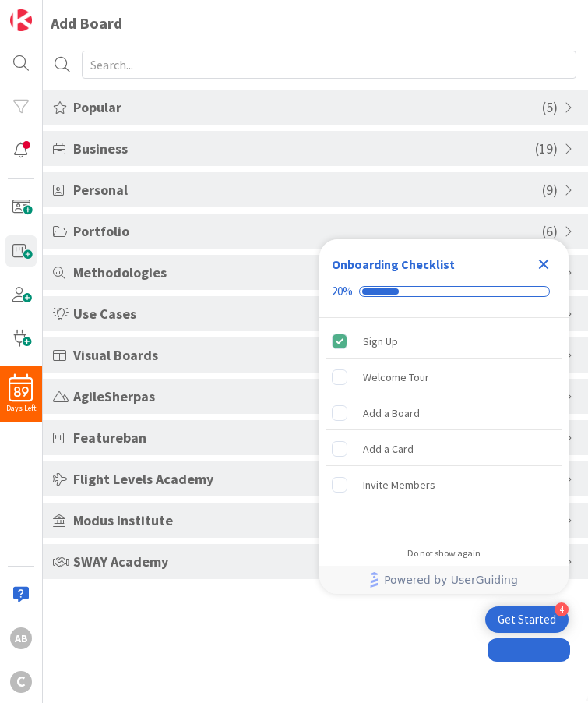 This screenshot has height=703, width=588. I want to click on div: Do not show again, so click(444, 553).